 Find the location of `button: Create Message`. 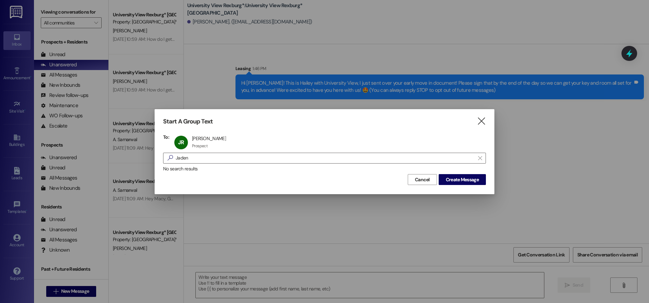

button: Create Message is located at coordinates (462, 179).